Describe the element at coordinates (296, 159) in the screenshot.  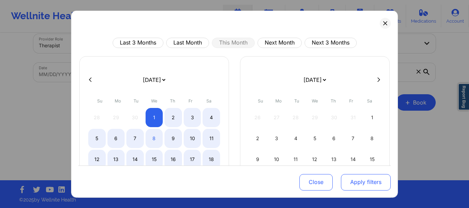
I see `div: Tue Nov 11 2025` at that location.